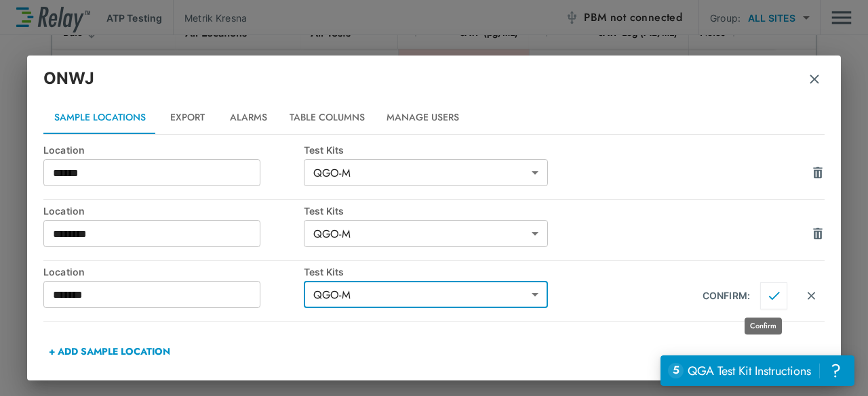  What do you see at coordinates (99, 118) in the screenshot?
I see `button: Sample Locations` at bounding box center [99, 118].